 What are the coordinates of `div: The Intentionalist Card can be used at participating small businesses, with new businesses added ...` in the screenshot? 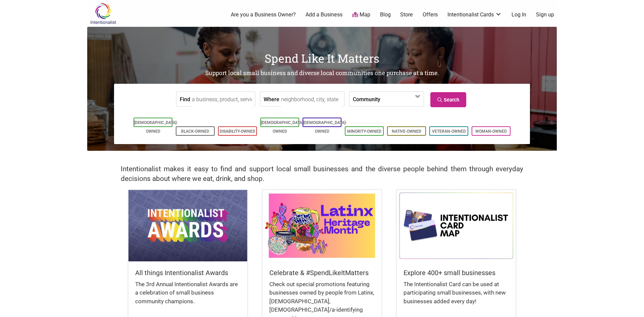 It's located at (456, 296).